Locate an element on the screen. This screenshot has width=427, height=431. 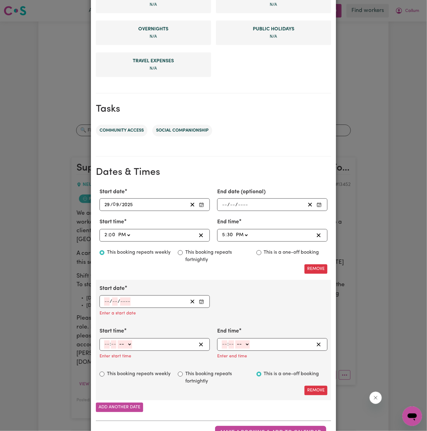
p: Enter a start date is located at coordinates (118, 314).